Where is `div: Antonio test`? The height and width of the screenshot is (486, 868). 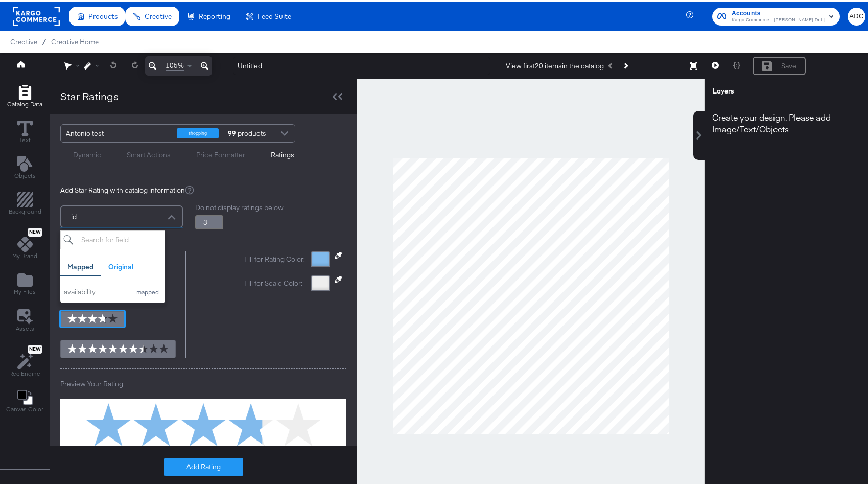 div: Antonio test is located at coordinates (118, 131).